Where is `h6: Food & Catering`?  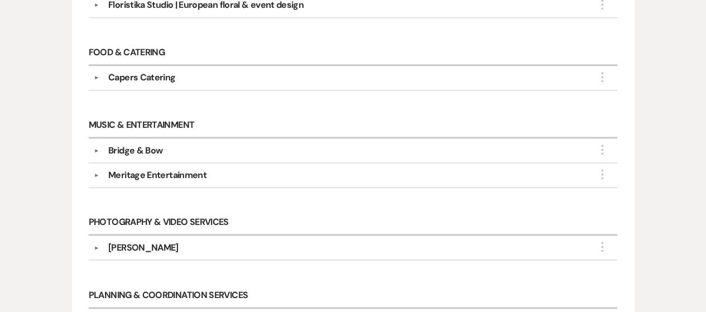
h6: Food & Catering is located at coordinates (353, 54).